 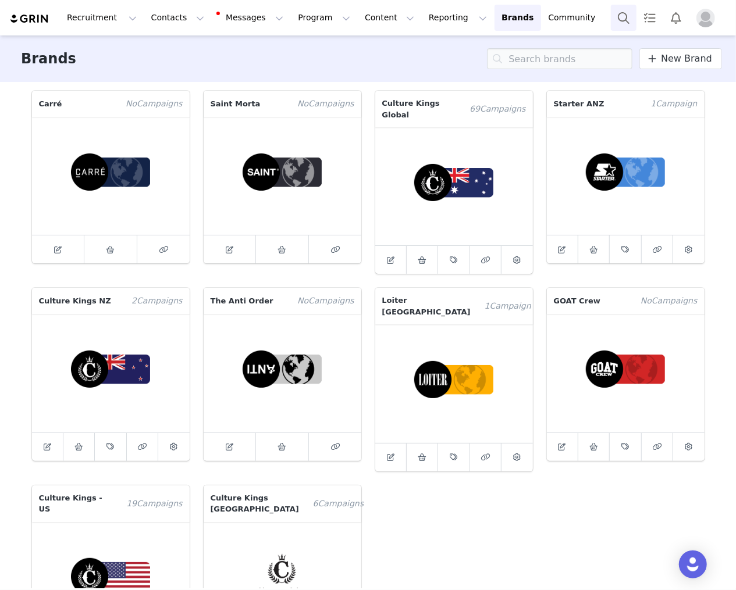 I want to click on img: placeholder-profile.jpg, so click(x=705, y=18).